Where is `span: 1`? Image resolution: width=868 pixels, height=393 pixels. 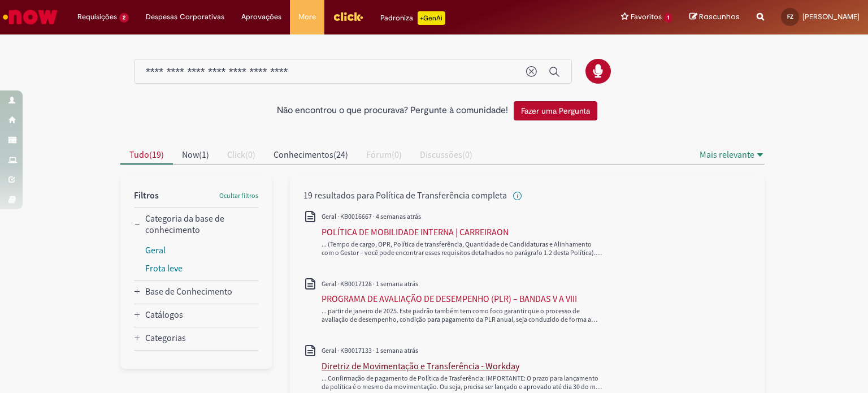 span: 1 is located at coordinates (668, 18).